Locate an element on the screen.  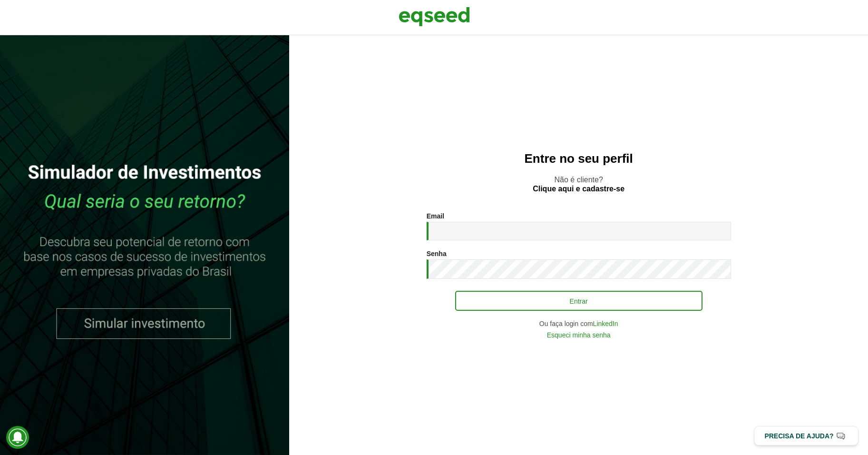
a: Clique aqui e cadastre-se is located at coordinates (578, 189).